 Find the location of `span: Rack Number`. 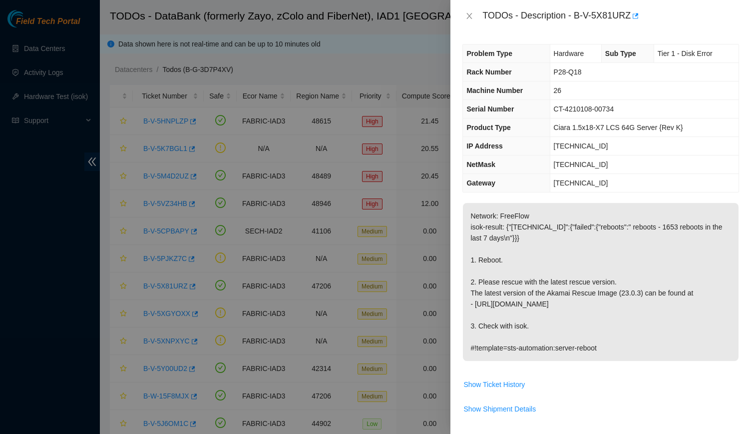

span: Rack Number is located at coordinates (489, 72).